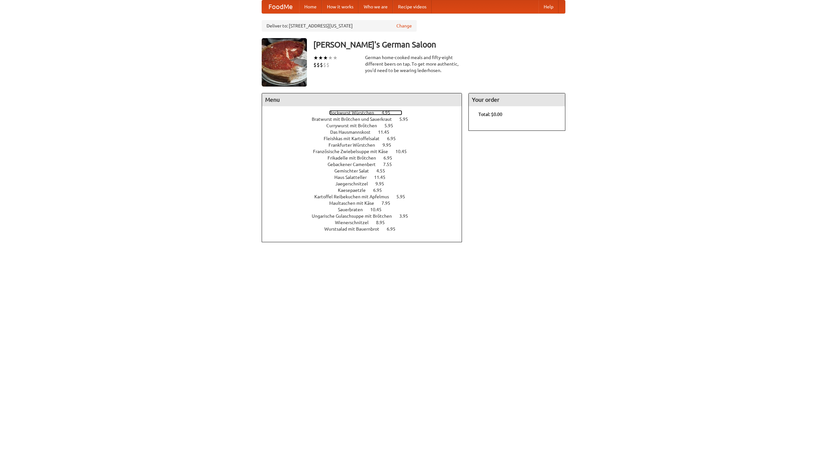 This screenshot has height=457, width=827. Describe the element at coordinates (491, 114) in the screenshot. I see `b: Total: $0.00` at that location.